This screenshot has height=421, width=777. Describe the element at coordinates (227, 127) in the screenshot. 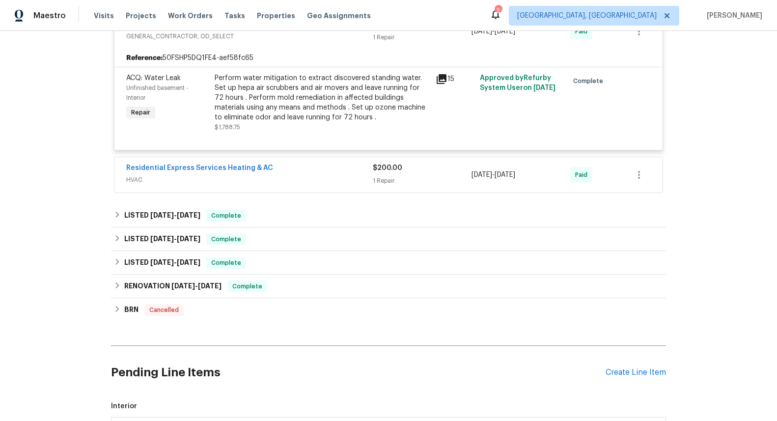

I see `span: $1,788.75` at that location.